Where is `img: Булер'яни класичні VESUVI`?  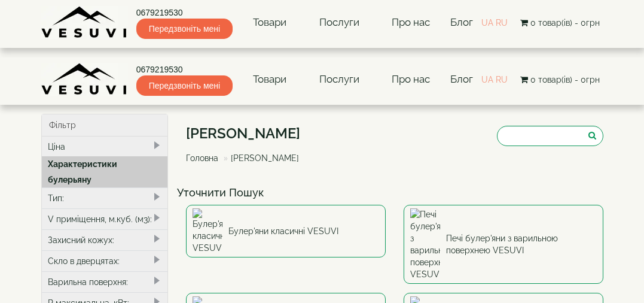
img: Булер'яни класичні VESUVI is located at coordinates (208, 231).